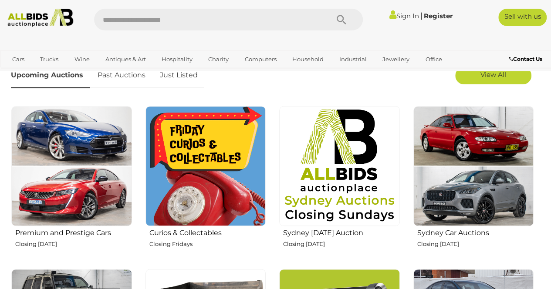 This screenshot has width=551, height=289. Describe the element at coordinates (341, 20) in the screenshot. I see `button: Search` at that location.